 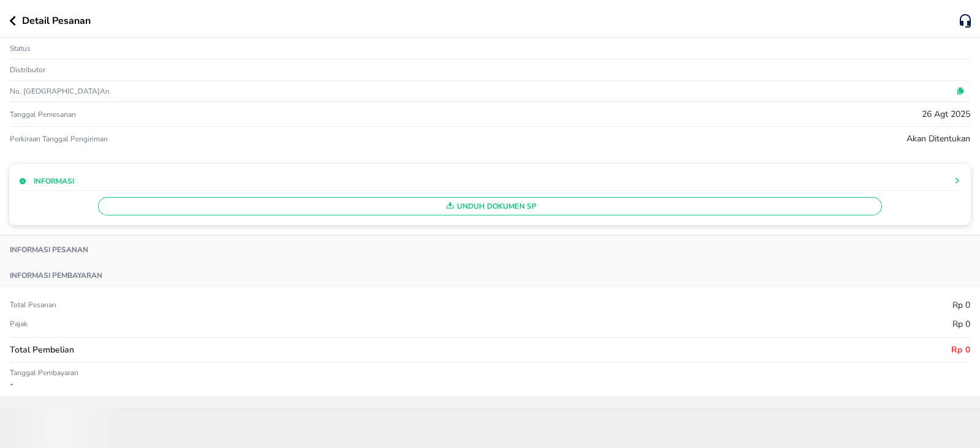 I want to click on p: Distributor, so click(x=28, y=69).